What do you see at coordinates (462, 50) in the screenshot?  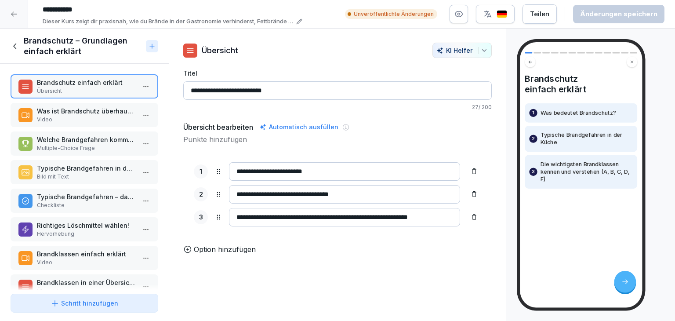 I see `button: KI Helfer` at bounding box center [462, 50].